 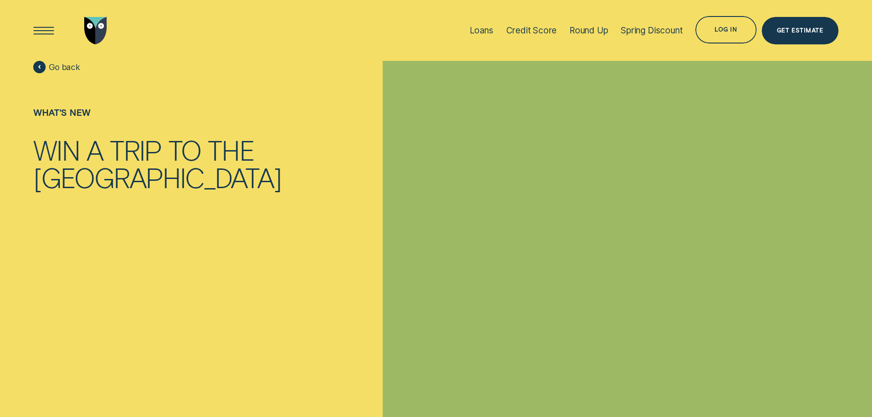 I want to click on div: Loans, so click(x=482, y=30).